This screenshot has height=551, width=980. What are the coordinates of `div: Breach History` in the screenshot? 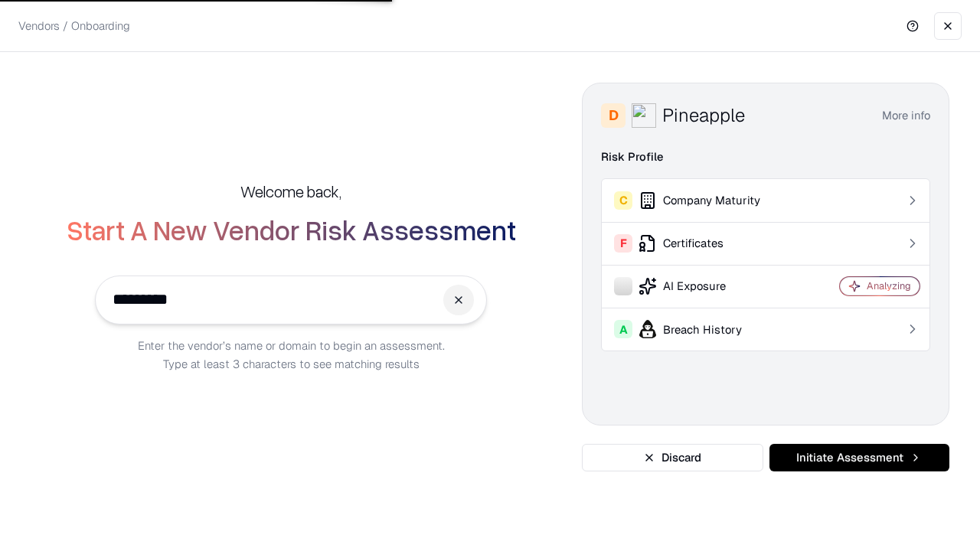 It's located at (704, 329).